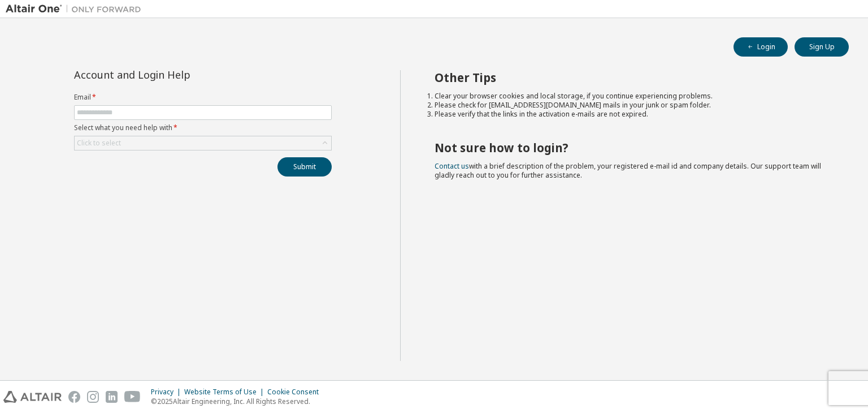 The height and width of the screenshot is (413, 868). What do you see at coordinates (628, 171) in the screenshot?
I see `span: with a brief description of the problem, your registered e-mail id and company details. Our suppo...` at bounding box center [628, 171].